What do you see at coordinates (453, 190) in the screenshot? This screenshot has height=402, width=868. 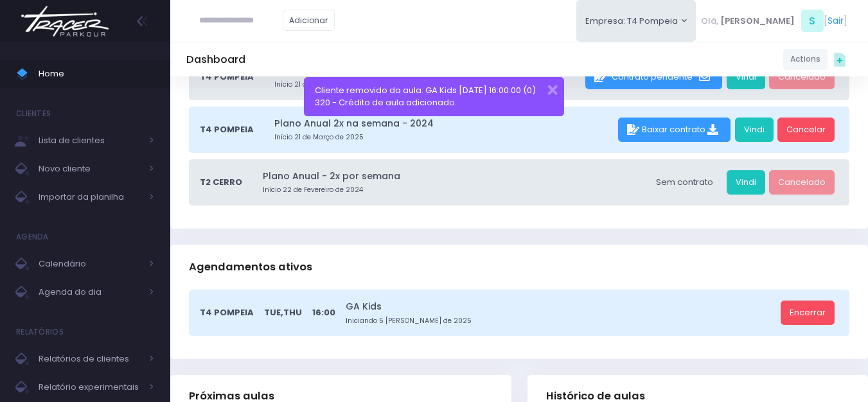 I see `small: Início 22 de Fevereiro de 2024` at bounding box center [453, 190].